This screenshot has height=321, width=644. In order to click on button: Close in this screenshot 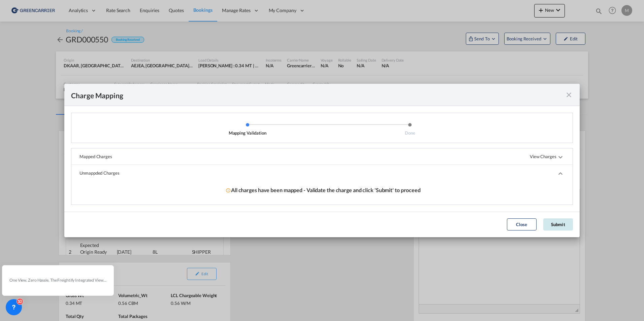, I will do `click(521, 224)`.